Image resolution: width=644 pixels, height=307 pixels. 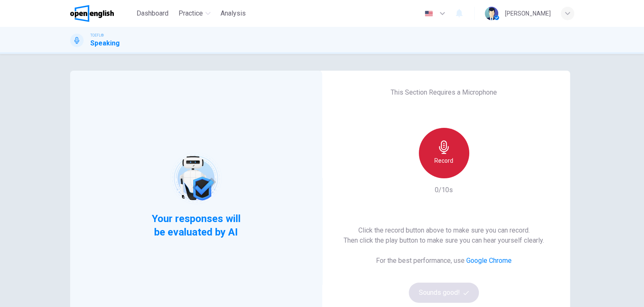 What do you see at coordinates (444, 261) in the screenshot?
I see `h6: For the best performance, use` at bounding box center [444, 261].